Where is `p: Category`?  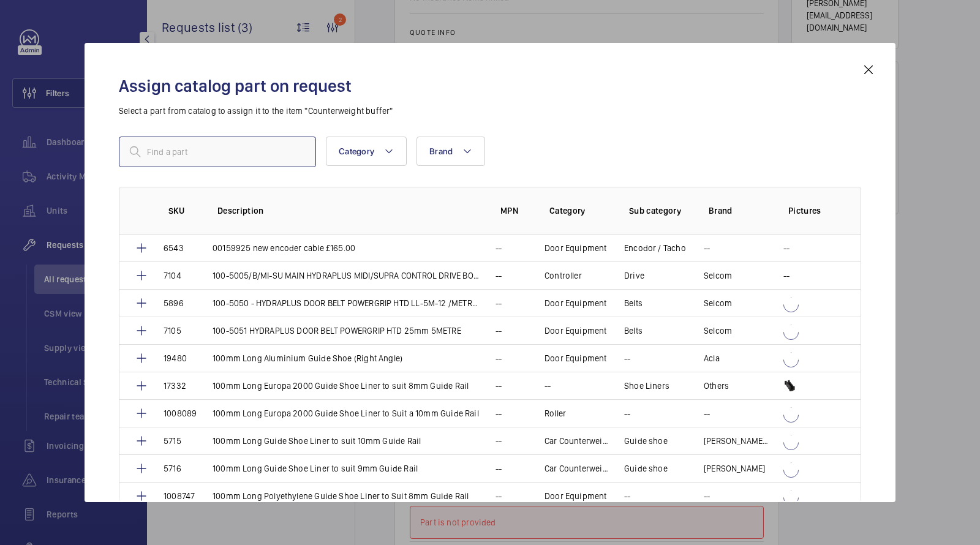 p: Category is located at coordinates (579, 210).